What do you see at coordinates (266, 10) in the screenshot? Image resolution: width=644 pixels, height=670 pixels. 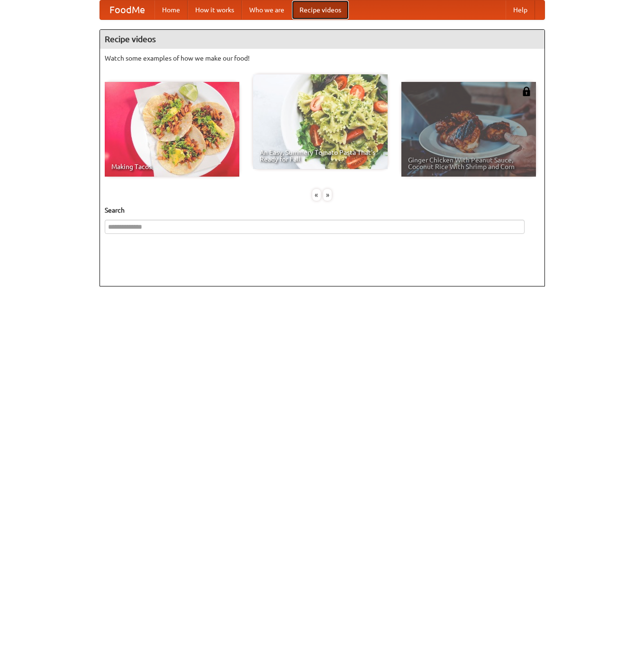 I see `a: Who we are` at bounding box center [266, 10].